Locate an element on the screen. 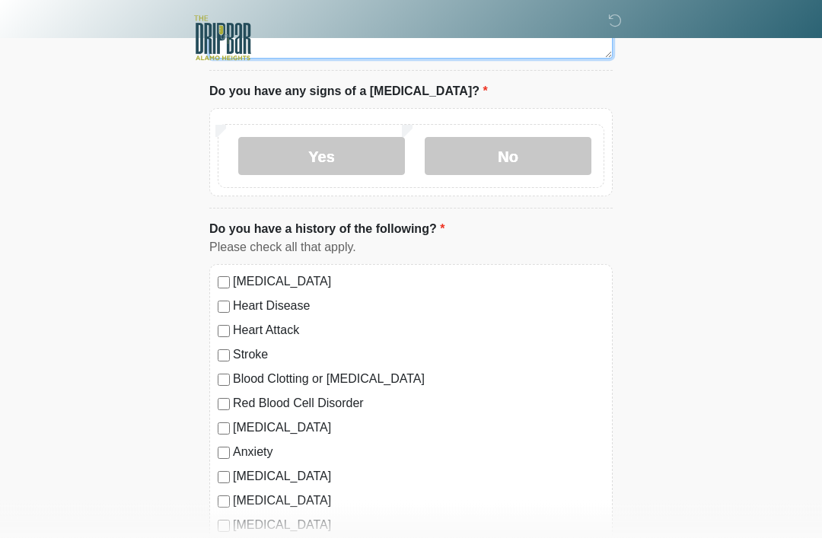 This screenshot has width=822, height=538. label: Heart Disease is located at coordinates (419, 307).